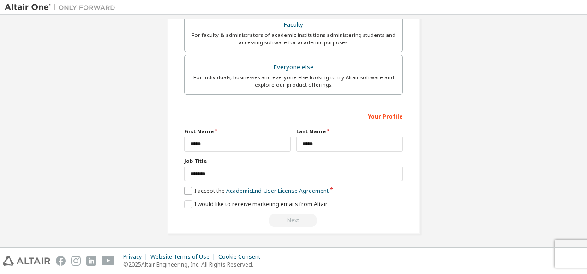 This screenshot has width=587, height=274. I want to click on div: Privacy, so click(137, 257).